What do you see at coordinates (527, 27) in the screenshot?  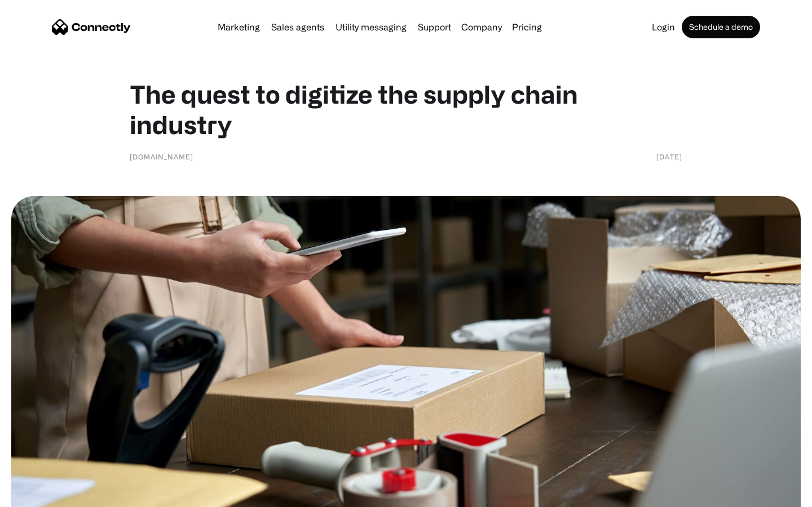 I see `a: Pricing` at bounding box center [527, 27].